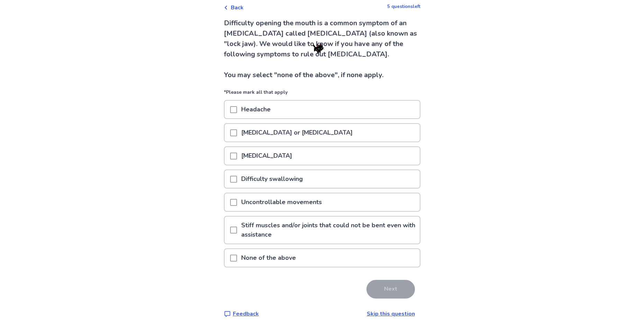 The image size is (644, 320). What do you see at coordinates (246, 314) in the screenshot?
I see `p: Feedback` at bounding box center [246, 314].